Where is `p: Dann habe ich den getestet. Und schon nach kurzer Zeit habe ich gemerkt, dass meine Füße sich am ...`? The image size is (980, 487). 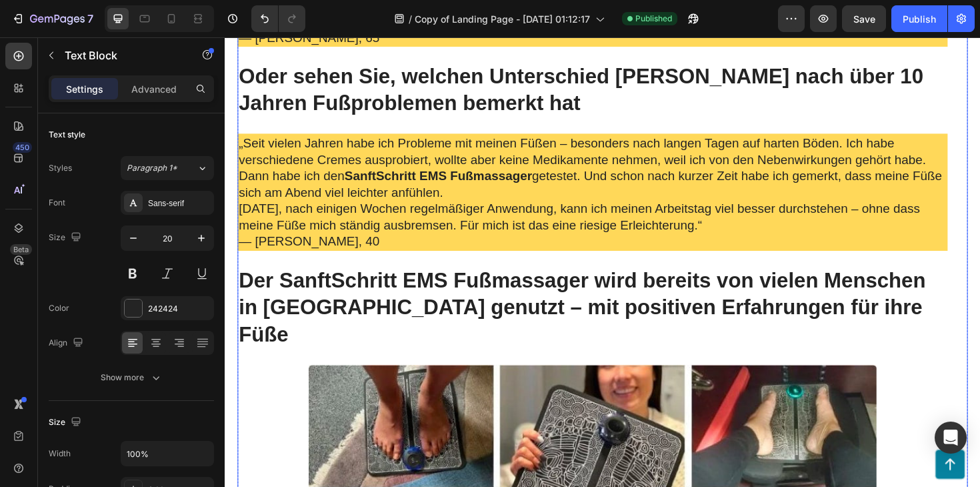
p: Dann habe ich den getestet. Und schon nach kurzer Zeit habe ich gemerkt, dass meine Füße sich am ... is located at coordinates (389, 155).